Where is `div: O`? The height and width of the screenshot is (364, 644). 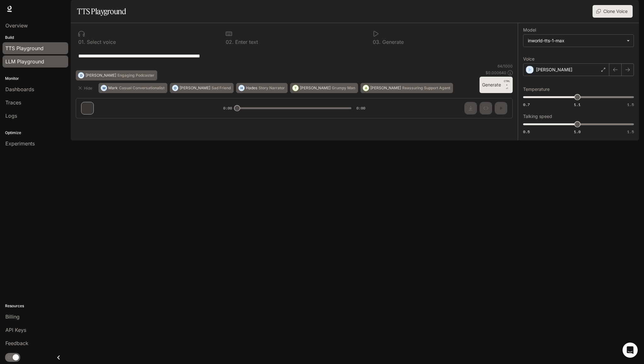 div: O is located at coordinates (175, 88).